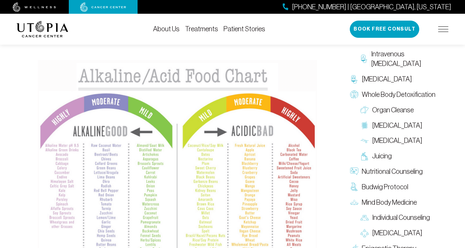 Image resolution: width=465 pixels, height=248 pixels. I want to click on img: logo, so click(42, 29).